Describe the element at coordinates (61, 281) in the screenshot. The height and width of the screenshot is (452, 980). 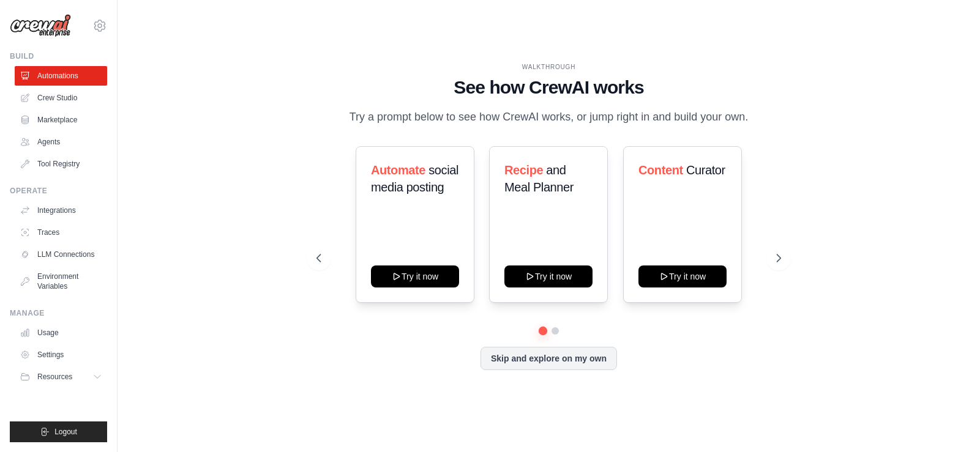
I see `a: Environment Variables` at that location.